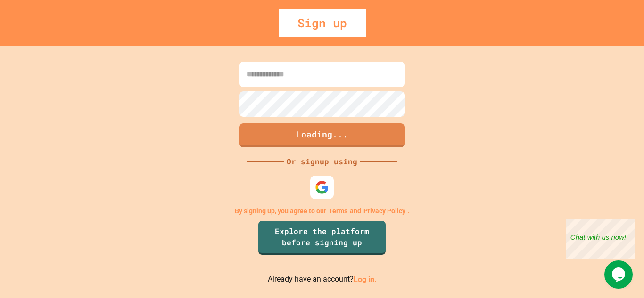 This screenshot has width=644, height=298. I want to click on p: Already have an account?, so click(322, 279).